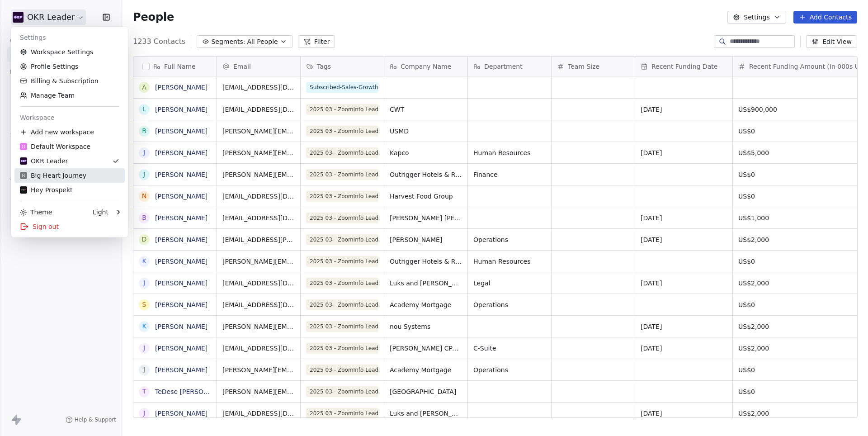  What do you see at coordinates (55, 147) in the screenshot?
I see `div: Default Workspace` at bounding box center [55, 147].